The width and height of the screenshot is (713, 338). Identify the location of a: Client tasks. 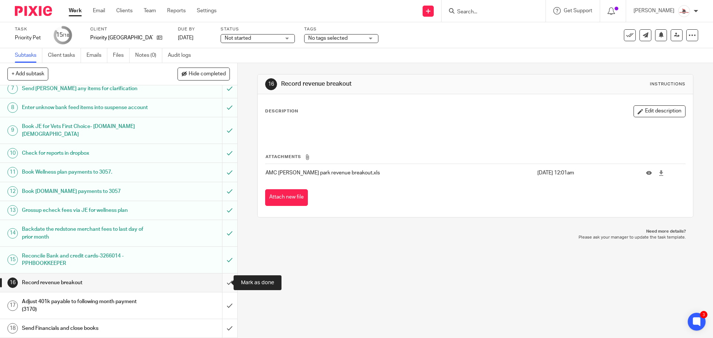
(64, 55).